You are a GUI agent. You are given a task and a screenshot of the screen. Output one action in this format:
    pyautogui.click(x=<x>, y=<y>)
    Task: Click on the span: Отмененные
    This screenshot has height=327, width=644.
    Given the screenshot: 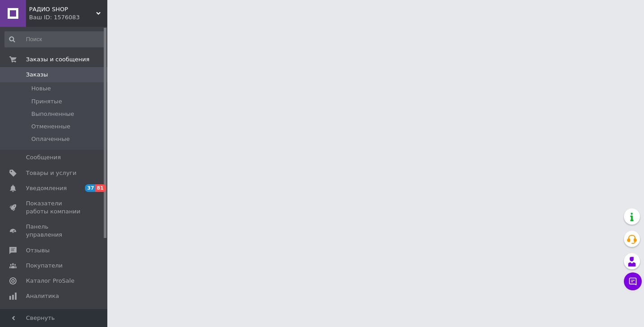 What is the action you would take?
    pyautogui.click(x=50, y=126)
    